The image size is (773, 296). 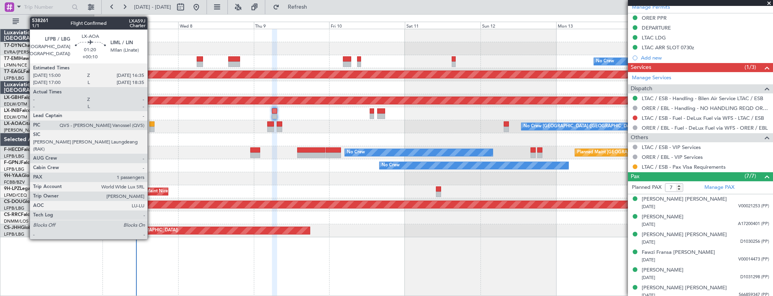 I want to click on a: DNMM/LOS, so click(x=16, y=221).